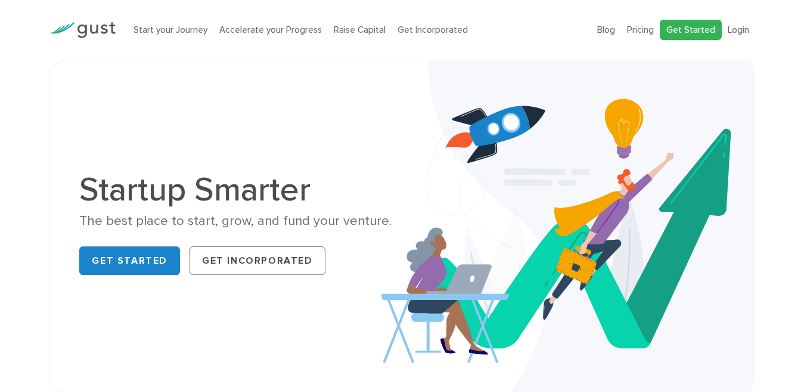 The height and width of the screenshot is (392, 804). Describe the element at coordinates (359, 30) in the screenshot. I see `a: Raise Capital` at that location.